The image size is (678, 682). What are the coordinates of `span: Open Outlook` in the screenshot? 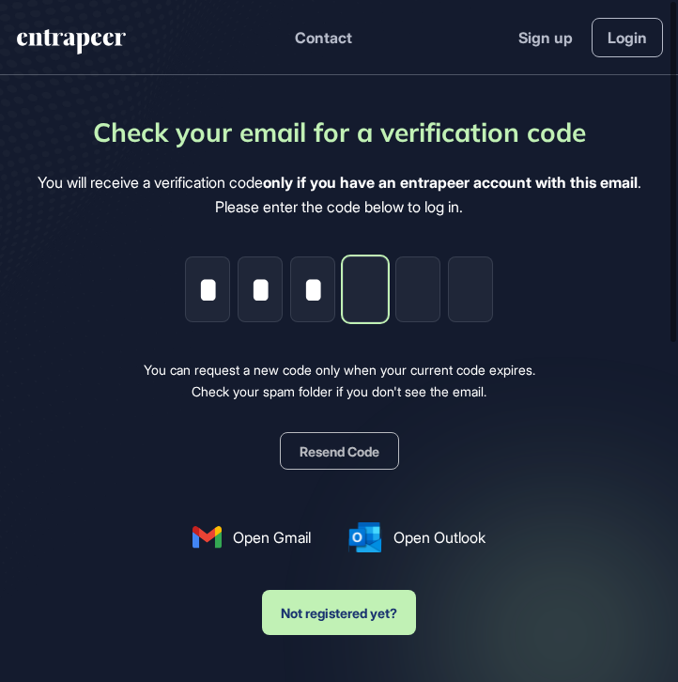 It's located at (440, 537).